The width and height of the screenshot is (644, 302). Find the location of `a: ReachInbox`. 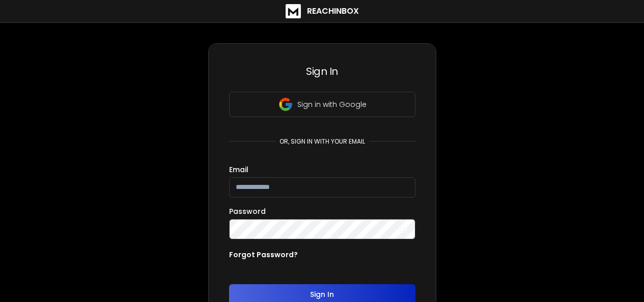

a: ReachInbox is located at coordinates (322, 11).